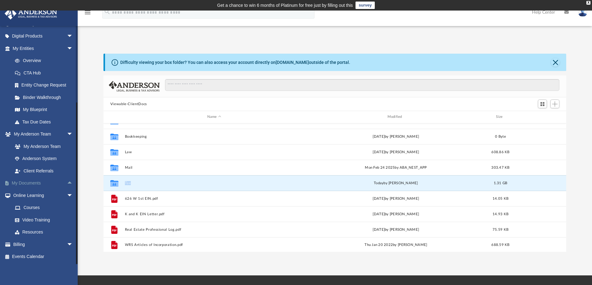 The image size is (592, 285). What do you see at coordinates (43, 257) in the screenshot?
I see `a: Events Calendar` at bounding box center [43, 257].